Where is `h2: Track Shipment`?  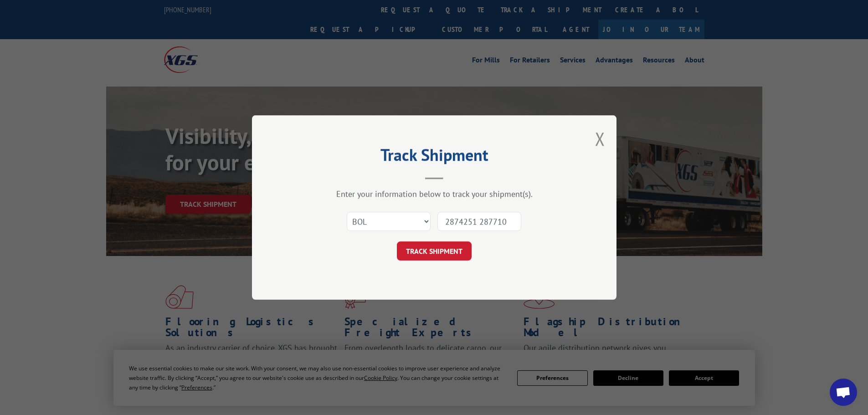
h2: Track Shipment is located at coordinates (434, 157).